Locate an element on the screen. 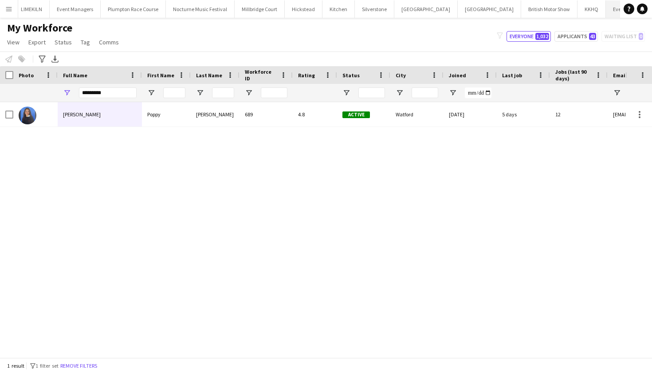 Image resolution: width=652 pixels, height=373 pixels. span: Last job is located at coordinates (512, 75).